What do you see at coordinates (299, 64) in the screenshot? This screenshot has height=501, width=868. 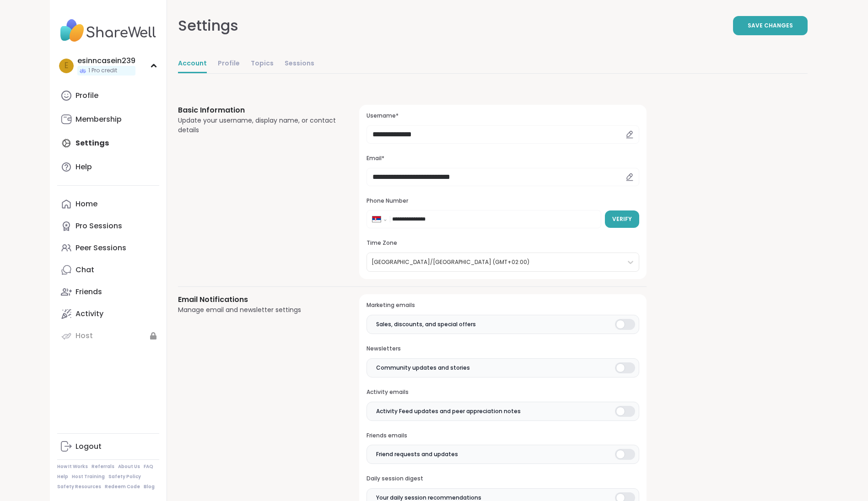 I see `a: Sessions` at bounding box center [299, 64].